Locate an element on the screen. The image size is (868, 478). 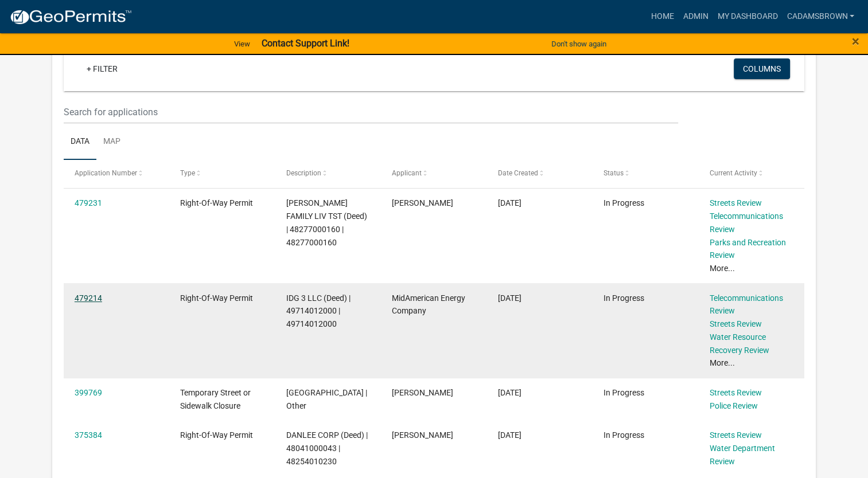
span: AXTELL FAMILY LIV TST (Deed) | 48277000160 | 48277000160 is located at coordinates (326, 223).